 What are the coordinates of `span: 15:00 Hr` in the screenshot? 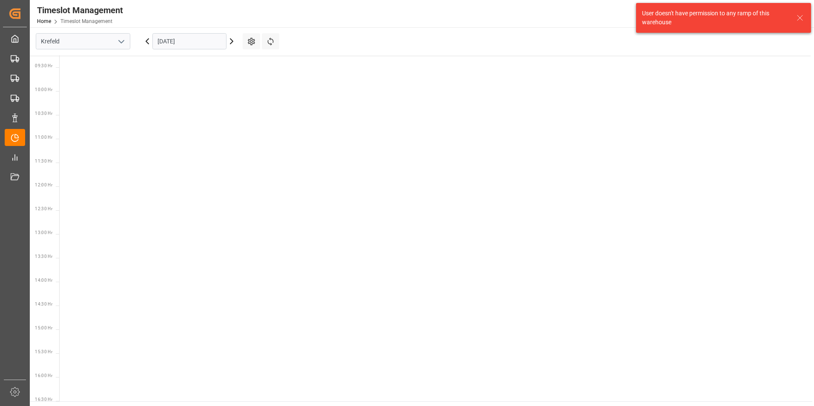 It's located at (43, 328).